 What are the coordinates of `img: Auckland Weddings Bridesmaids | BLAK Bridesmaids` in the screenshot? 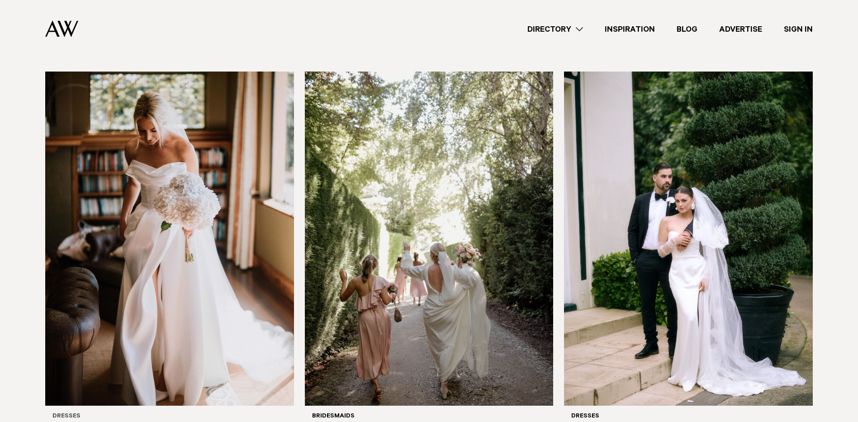 It's located at (429, 238).